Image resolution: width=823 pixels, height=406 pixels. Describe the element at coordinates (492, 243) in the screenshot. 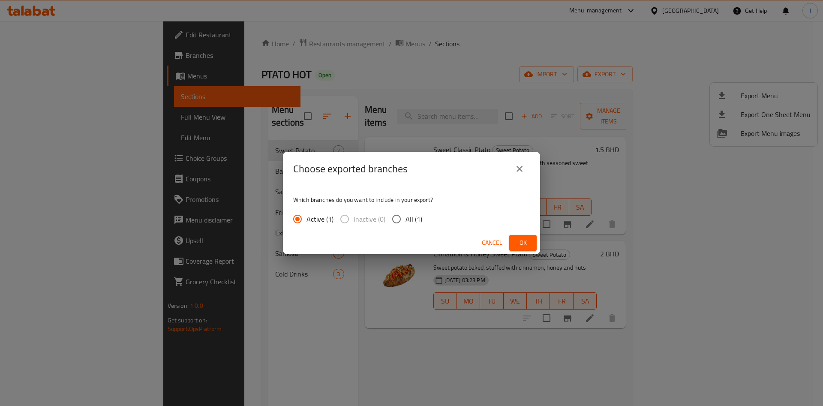

I see `button: Cancel` at that location.